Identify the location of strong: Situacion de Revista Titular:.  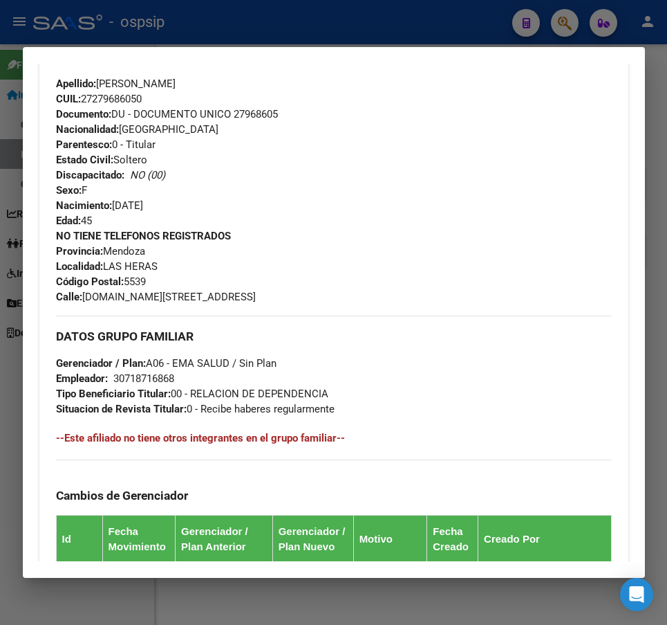
(121, 409).